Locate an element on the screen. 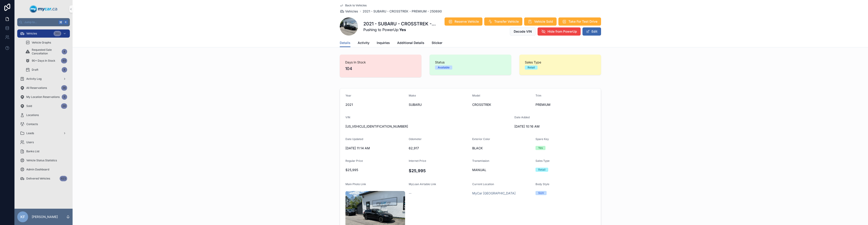 This screenshot has width=868, height=225. span: Hide from PowerUp is located at coordinates (562, 31).